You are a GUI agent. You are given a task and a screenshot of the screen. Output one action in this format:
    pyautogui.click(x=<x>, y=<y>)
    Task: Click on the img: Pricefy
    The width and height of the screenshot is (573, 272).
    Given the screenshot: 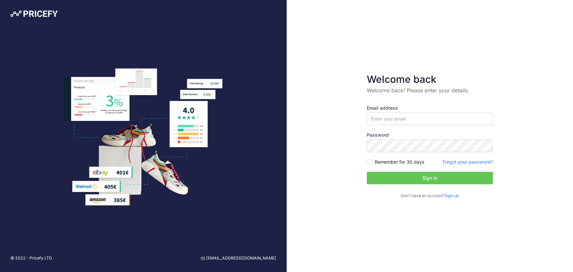 What is the action you would take?
    pyautogui.click(x=34, y=14)
    